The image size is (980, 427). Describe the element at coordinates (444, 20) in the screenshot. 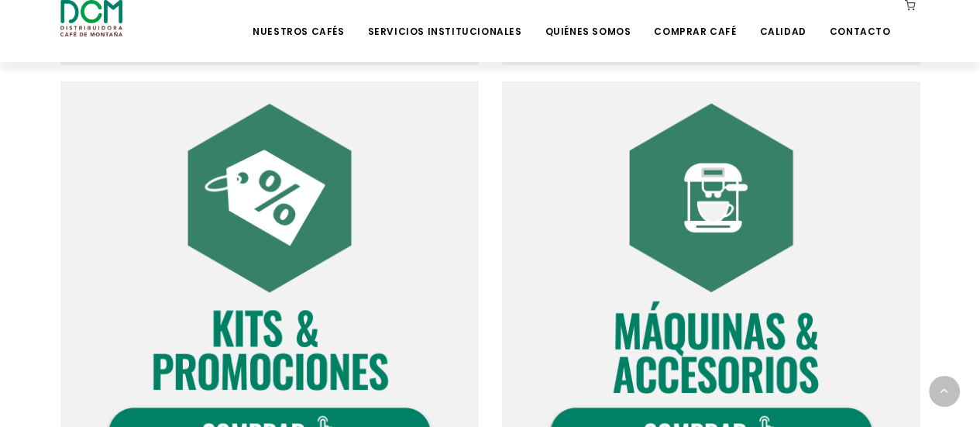

I see `a: Servicios Institucionales` at that location.